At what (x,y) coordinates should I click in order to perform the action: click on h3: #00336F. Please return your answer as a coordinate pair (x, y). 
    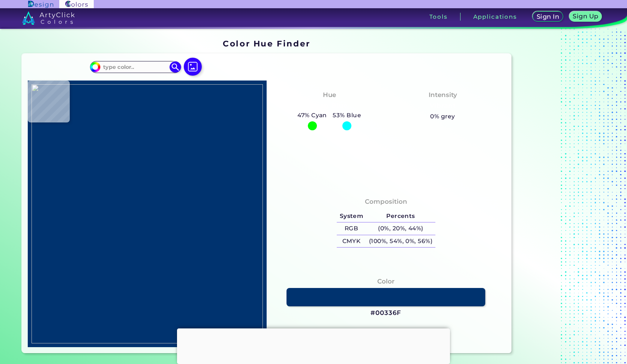
    Looking at the image, I should click on (386, 313).